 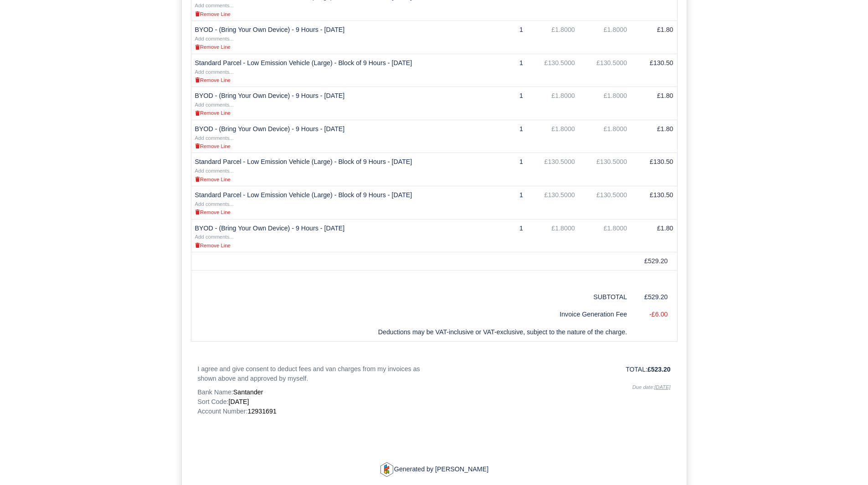 I want to click on p: TOTAL:, so click(x=556, y=370).